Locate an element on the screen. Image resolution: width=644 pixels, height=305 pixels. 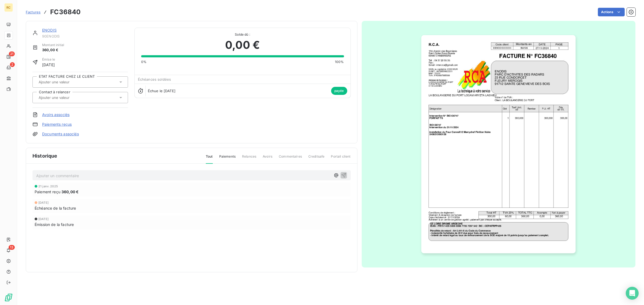
span: Émise le is located at coordinates (48, 60).